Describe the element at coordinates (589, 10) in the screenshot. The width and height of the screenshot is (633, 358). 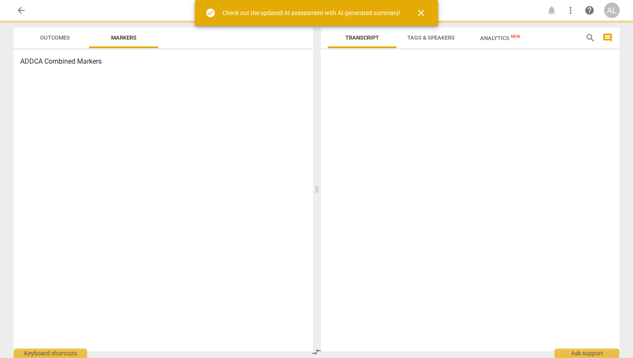
I see `a: Help` at that location.